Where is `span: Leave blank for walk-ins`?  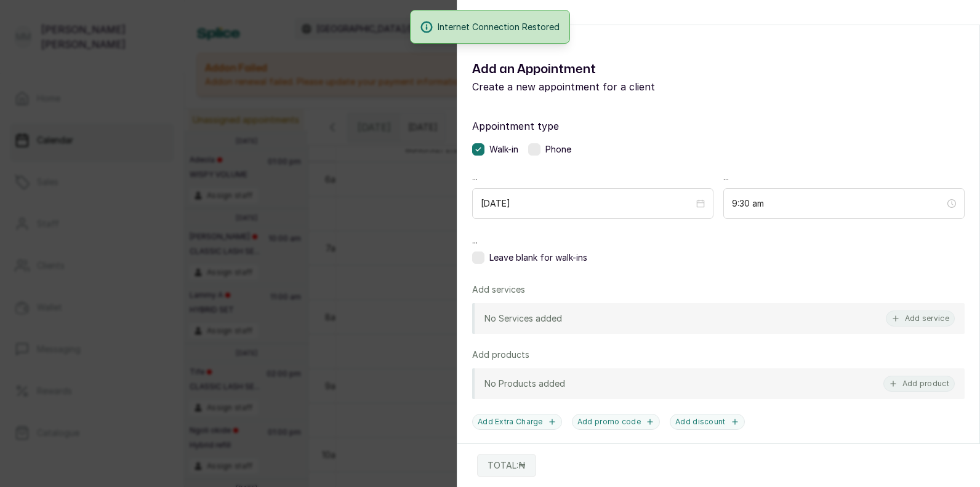
span: Leave blank for walk-ins is located at coordinates (538, 258).